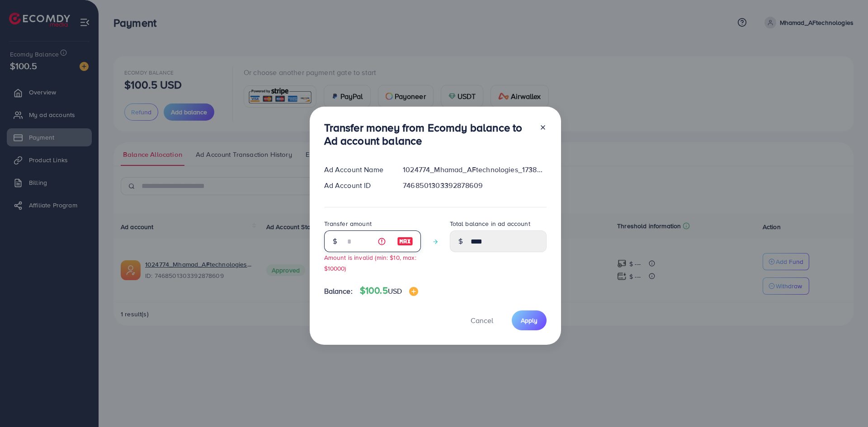 This screenshot has height=427, width=868. Describe the element at coordinates (474, 185) in the screenshot. I see `div: 7468501303392878609` at that location.